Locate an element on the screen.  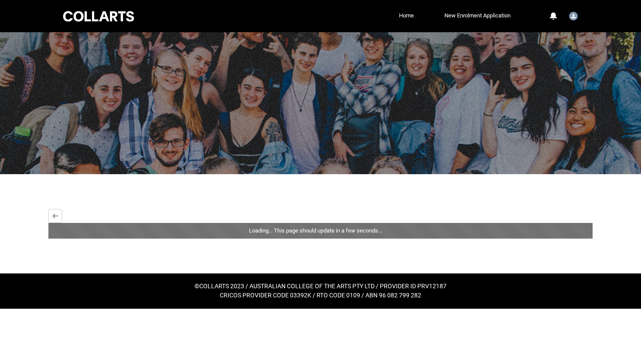
button: User Profile Student.acampbe.20241141 is located at coordinates (573, 15).